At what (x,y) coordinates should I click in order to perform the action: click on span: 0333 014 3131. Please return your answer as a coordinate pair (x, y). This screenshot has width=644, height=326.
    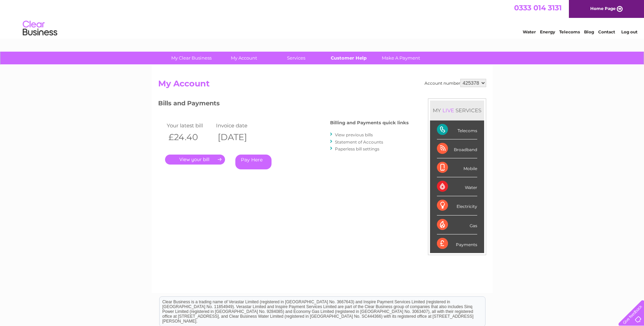
    Looking at the image, I should click on (538, 7).